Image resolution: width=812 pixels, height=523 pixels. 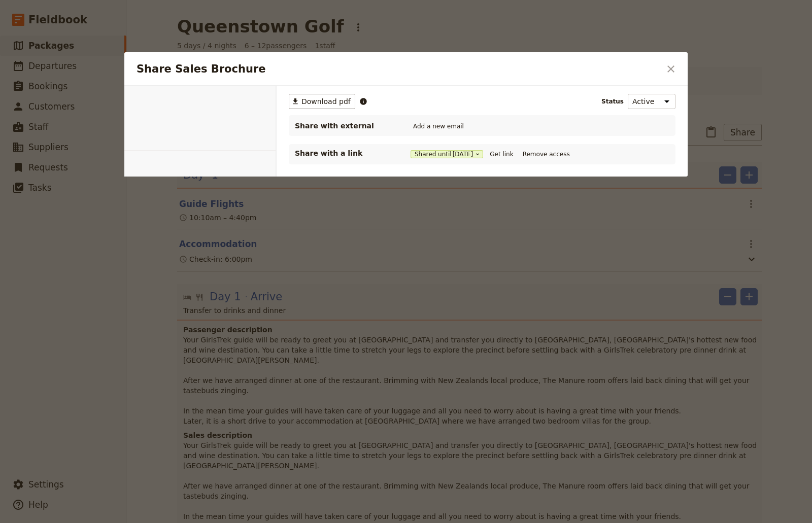 What do you see at coordinates (438, 126) in the screenshot?
I see `button: Add a new email` at bounding box center [438, 126].